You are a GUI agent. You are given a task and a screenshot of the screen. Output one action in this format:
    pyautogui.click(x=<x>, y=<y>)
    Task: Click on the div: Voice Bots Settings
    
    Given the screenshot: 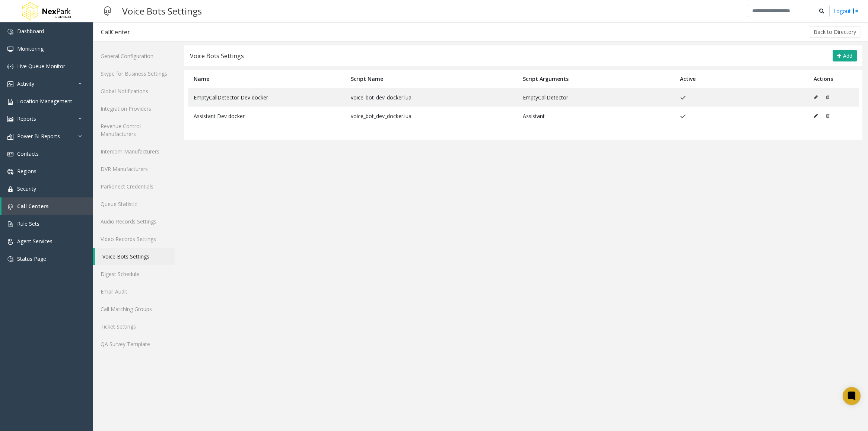 What is the action you would take?
    pyautogui.click(x=217, y=56)
    